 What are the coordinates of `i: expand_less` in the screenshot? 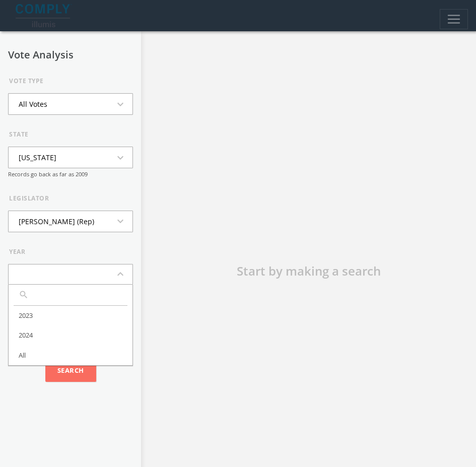 It's located at (123, 274).